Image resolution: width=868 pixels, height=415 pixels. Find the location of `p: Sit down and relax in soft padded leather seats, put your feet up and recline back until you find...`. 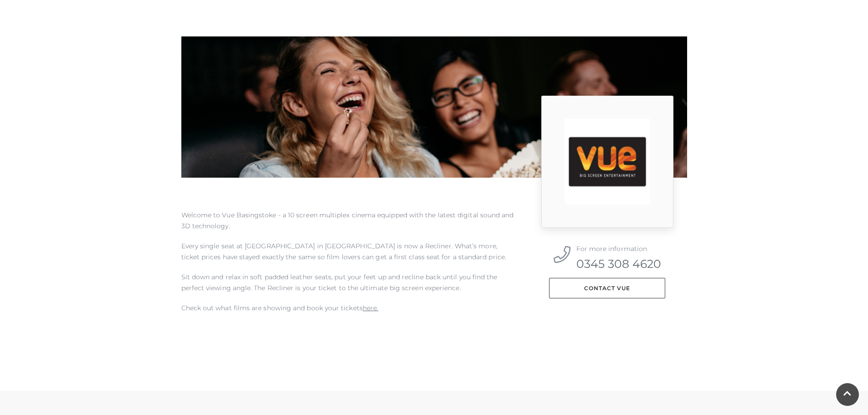

p: Sit down and relax in soft padded leather seats, put your feet up and recline back until you find... is located at coordinates (348, 282).